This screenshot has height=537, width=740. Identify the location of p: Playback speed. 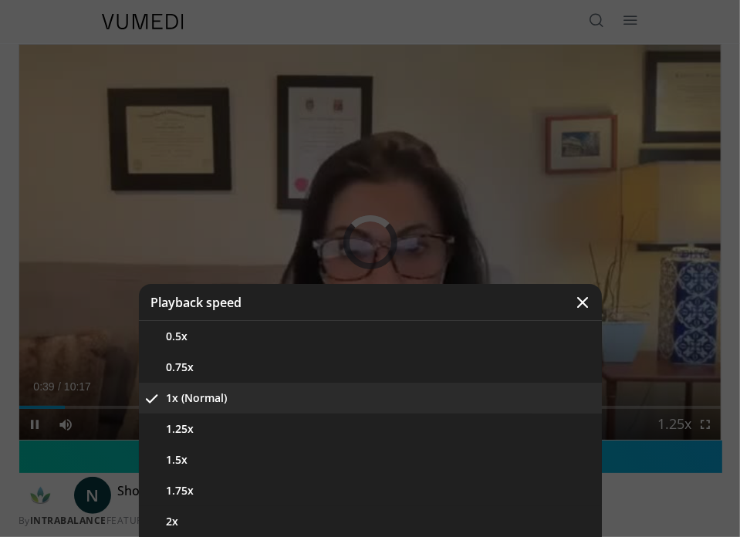
(197, 302).